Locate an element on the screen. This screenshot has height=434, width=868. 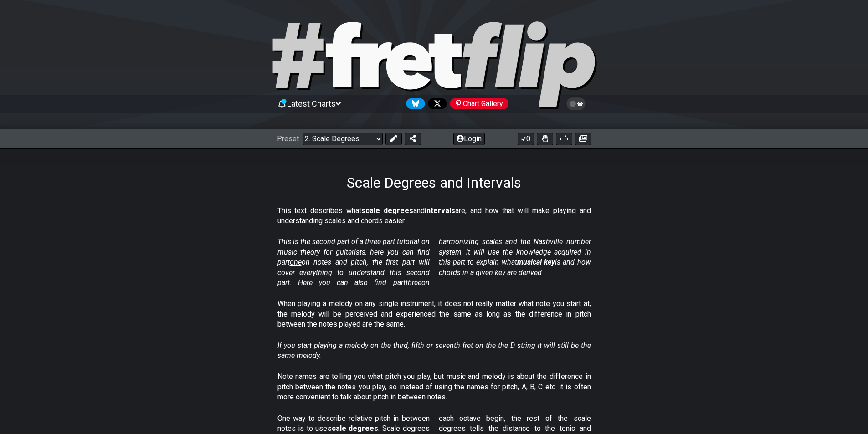
button: Login is located at coordinates (469, 139).